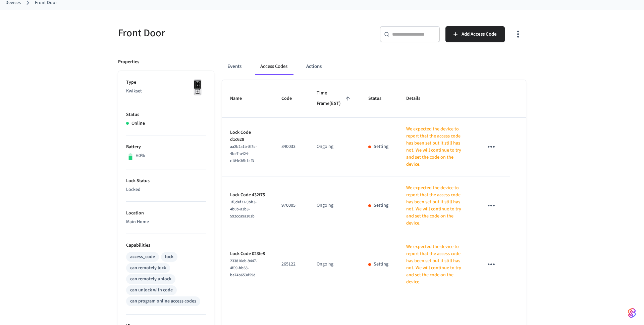 This screenshot has height=325, width=644. What do you see at coordinates (169, 256) in the screenshot?
I see `div: lock` at bounding box center [169, 256].